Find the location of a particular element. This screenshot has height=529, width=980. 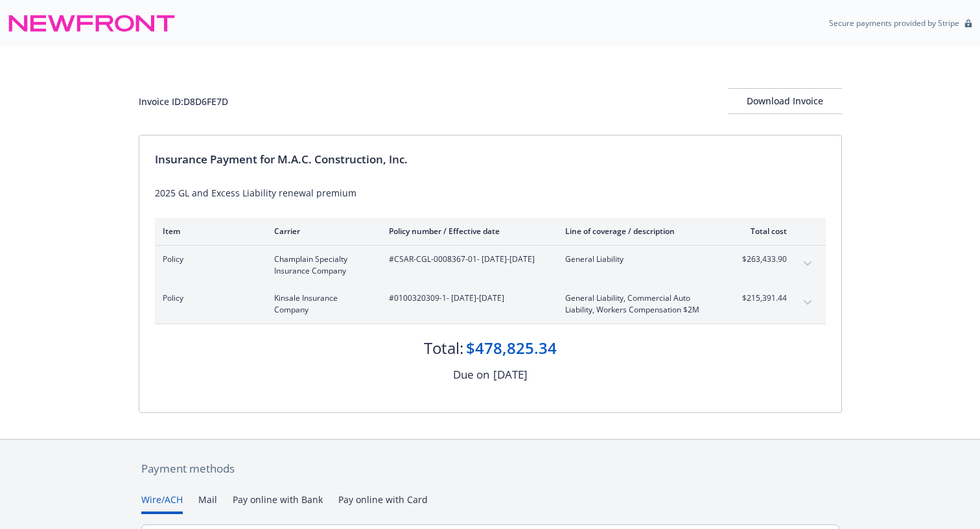

button: Wire/ACH is located at coordinates (162, 503).